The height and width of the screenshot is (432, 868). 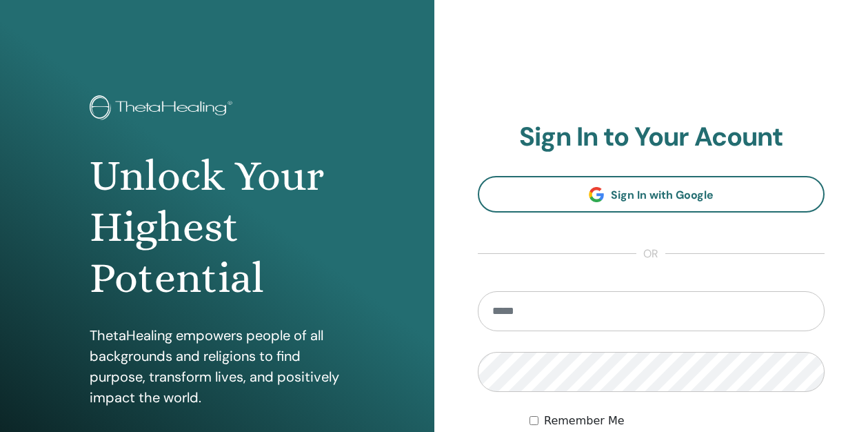 I want to click on h2: Sign In to Your Acount, so click(x=652, y=138).